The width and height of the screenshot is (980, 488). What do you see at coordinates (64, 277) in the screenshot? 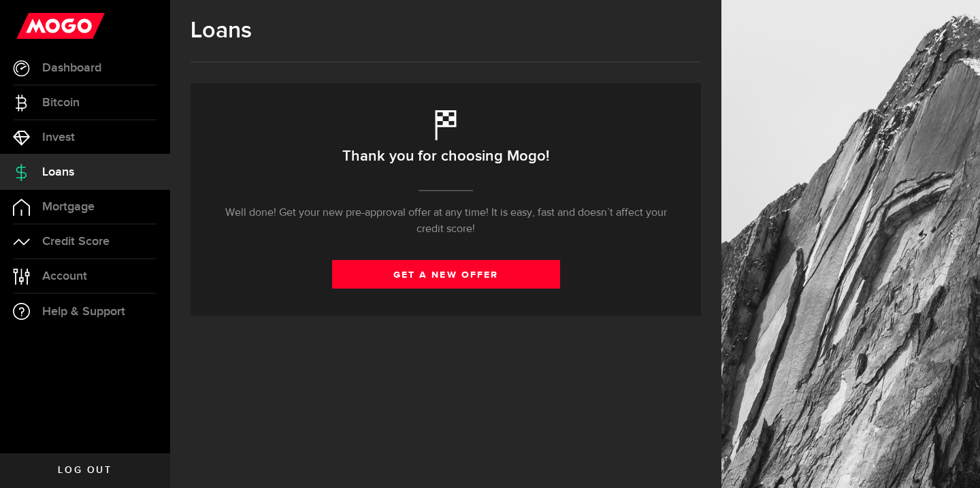
I see `span: Account` at bounding box center [64, 277].